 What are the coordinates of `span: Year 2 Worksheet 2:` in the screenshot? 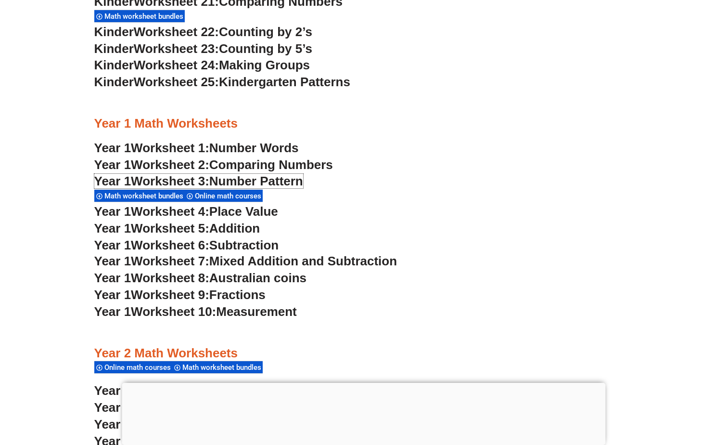 It's located at (154, 407).